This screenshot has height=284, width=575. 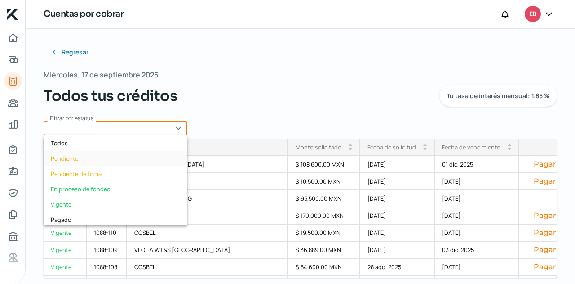 What do you see at coordinates (319, 147) in the screenshot?
I see `div: Monto solicitado` at bounding box center [319, 147].